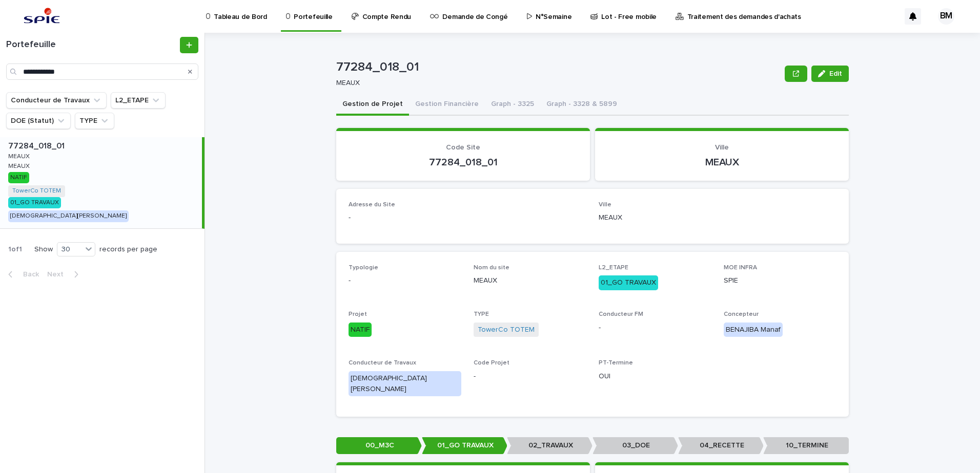  I want to click on h1: Portefeuille, so click(91, 45).